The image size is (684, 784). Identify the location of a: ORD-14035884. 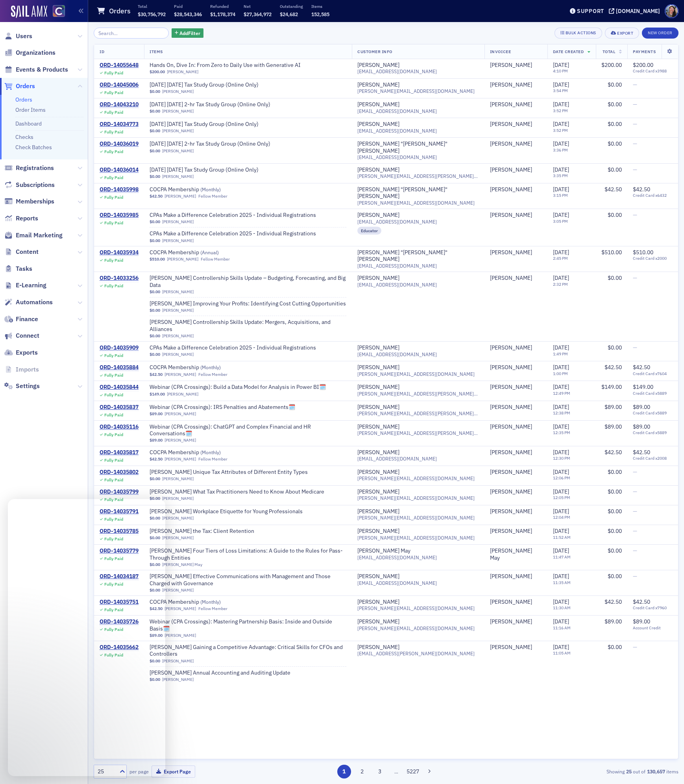
(119, 368).